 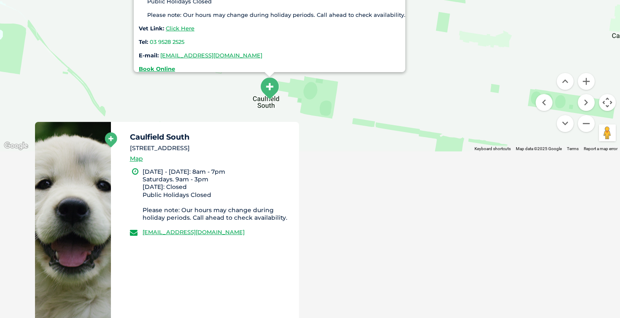 I want to click on strong: Vet Link:, so click(x=151, y=28).